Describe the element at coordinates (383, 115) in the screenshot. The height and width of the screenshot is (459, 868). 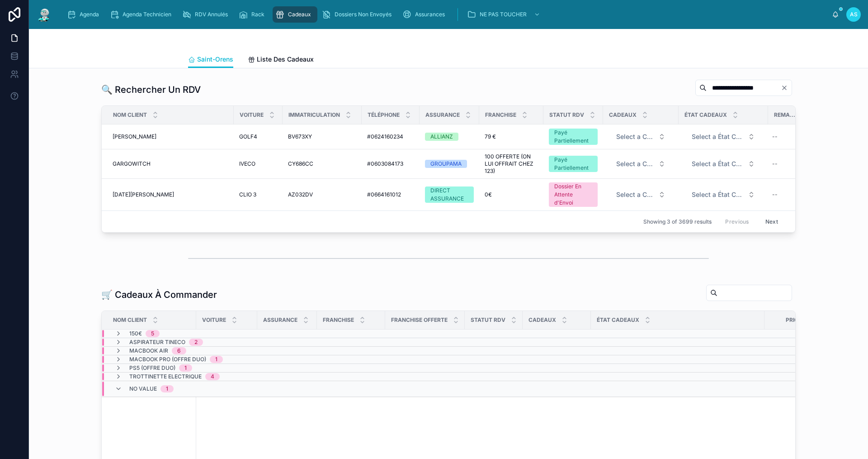
I see `span: Téléphone` at that location.